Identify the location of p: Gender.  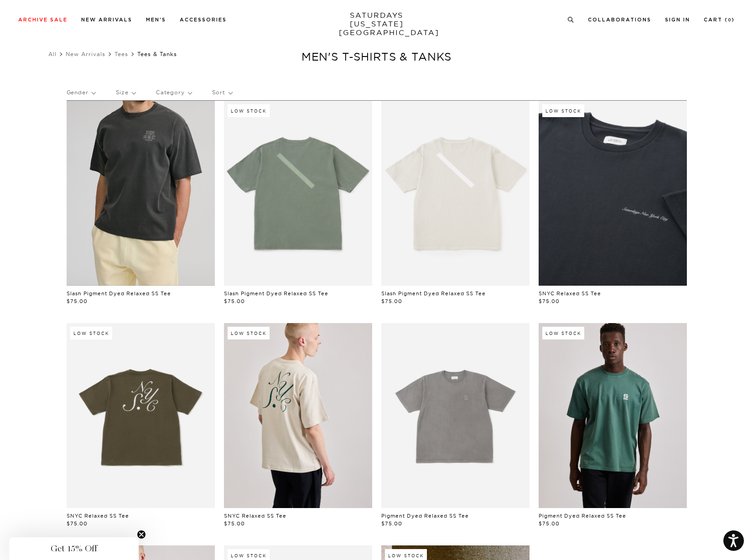
(81, 92).